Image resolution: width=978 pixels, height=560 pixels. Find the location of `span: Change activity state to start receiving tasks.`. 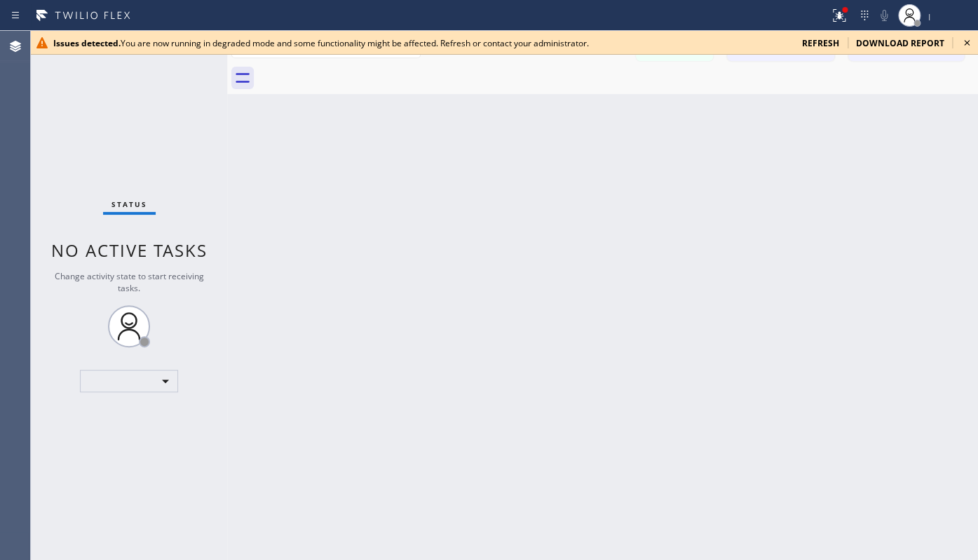

span: Change activity state to start receiving tasks. is located at coordinates (129, 282).